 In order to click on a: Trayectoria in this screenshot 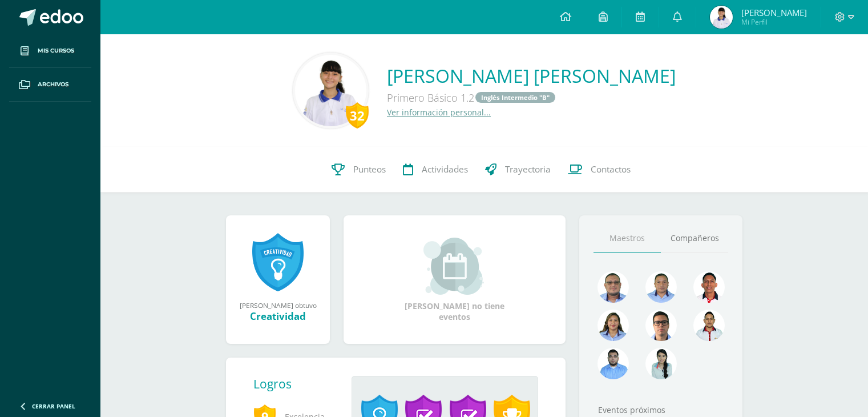, I will do `click(518, 170)`.